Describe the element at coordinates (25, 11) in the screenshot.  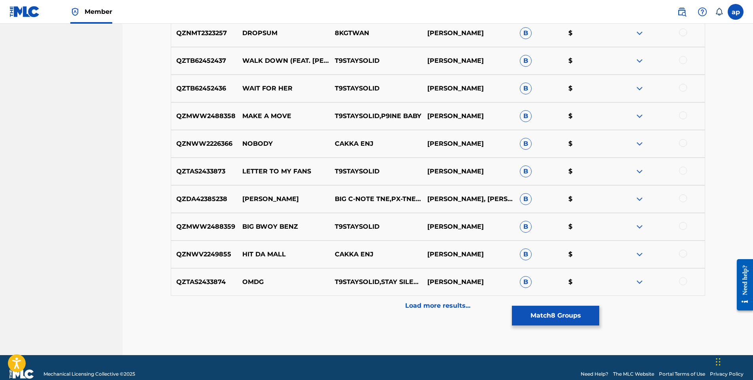
I see `img: MLC Logo` at that location.